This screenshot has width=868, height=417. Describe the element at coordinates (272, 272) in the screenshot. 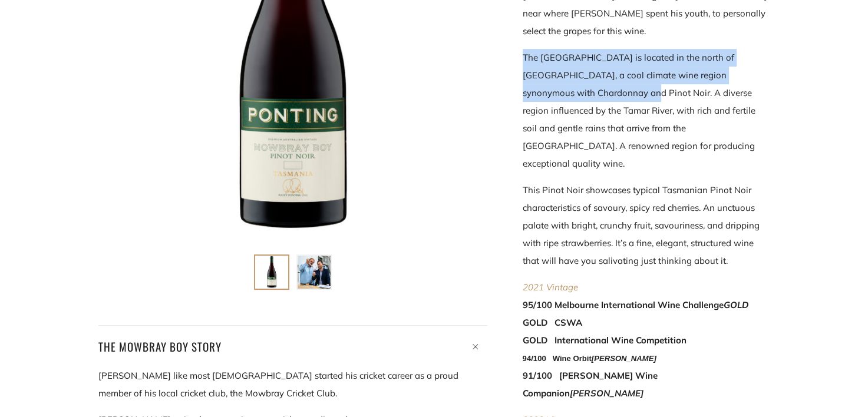

I see `img: Load image into Gallery viewer, Ponting &#39;Mowbray Boy&#39; Tasmanian Pinot Noir 2024` at that location.